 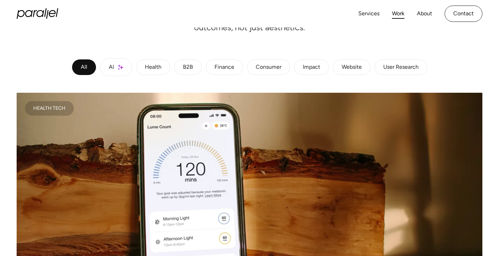 I want to click on div: All, so click(x=84, y=67).